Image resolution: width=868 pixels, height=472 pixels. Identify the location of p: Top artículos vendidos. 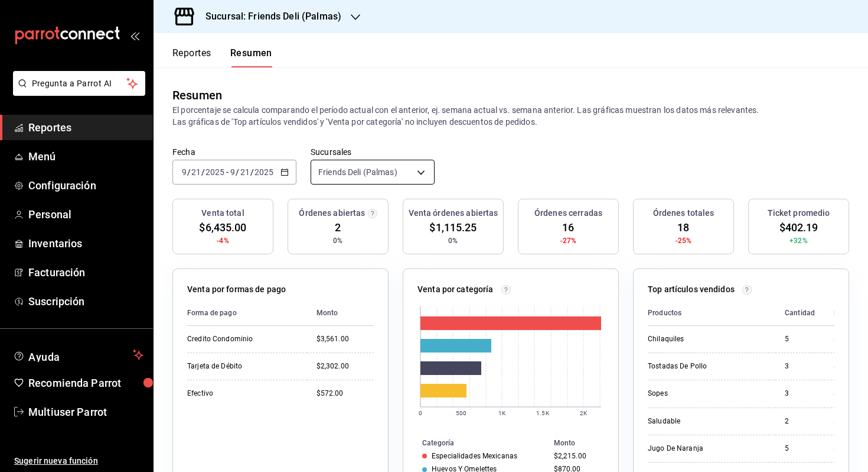
(691, 289).